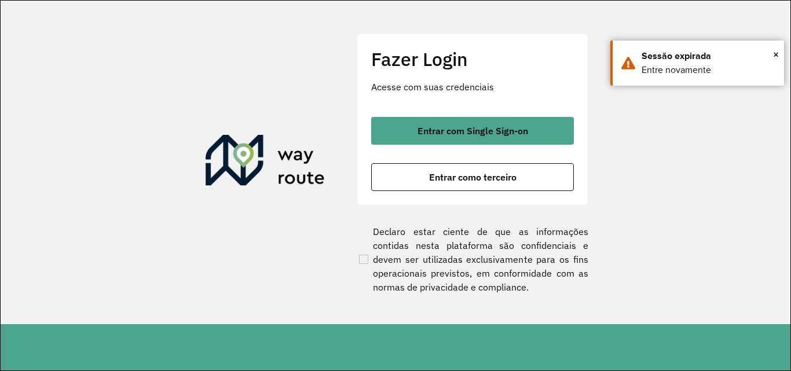 This screenshot has width=791, height=371. I want to click on div: Sessão expirada, so click(708, 56).